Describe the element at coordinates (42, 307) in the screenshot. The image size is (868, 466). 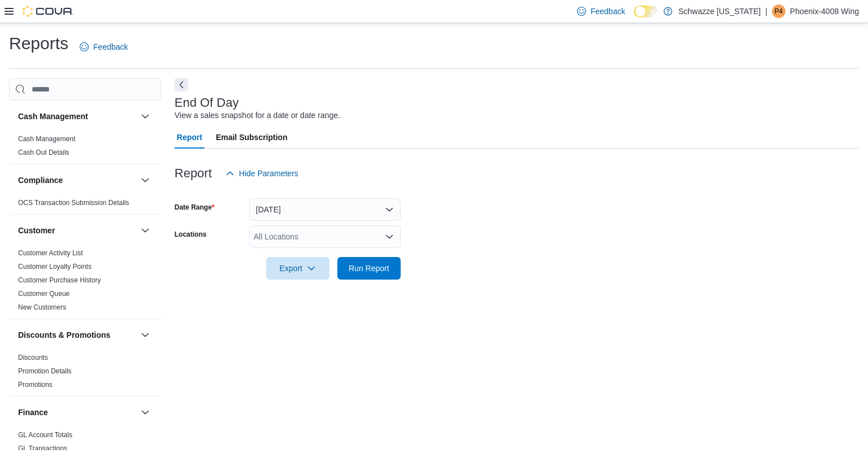
I see `span: New Customers` at that location.